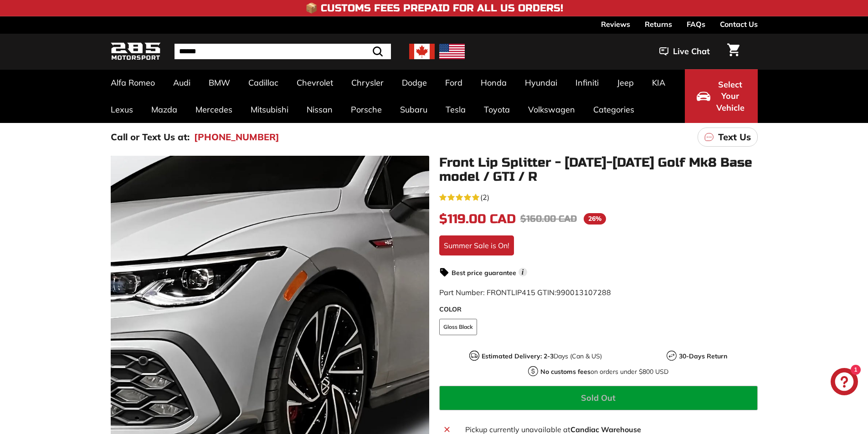 The width and height of the screenshot is (868, 434). Describe the element at coordinates (541, 82) in the screenshot. I see `a: Hyundai` at that location.